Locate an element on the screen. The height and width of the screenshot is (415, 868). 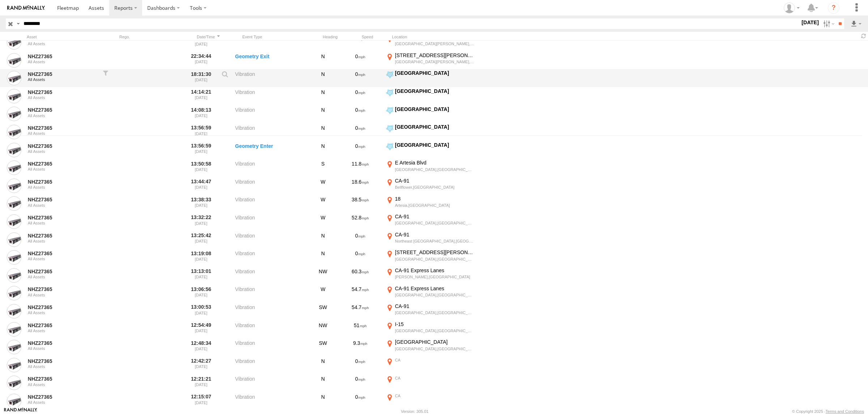
a: Visit our Website is located at coordinates (21, 411).